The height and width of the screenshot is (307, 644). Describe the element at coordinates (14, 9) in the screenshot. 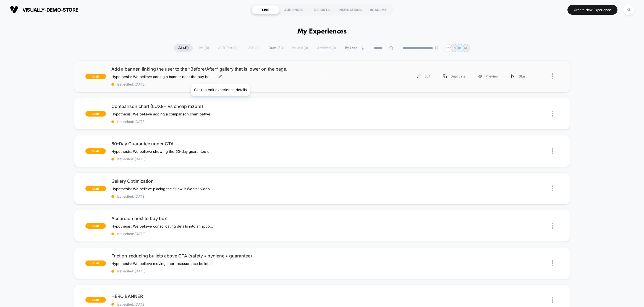

I see `img: Visually logo` at that location.